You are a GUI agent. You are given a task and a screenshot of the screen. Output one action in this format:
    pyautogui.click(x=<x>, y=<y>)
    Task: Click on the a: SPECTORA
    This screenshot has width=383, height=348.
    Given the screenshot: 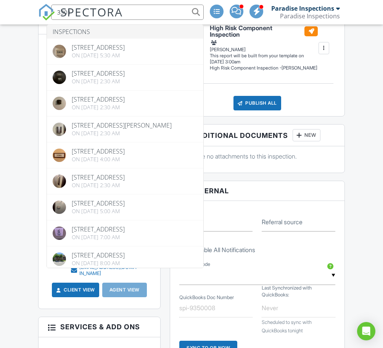 What is the action you would take?
    pyautogui.click(x=81, y=18)
    